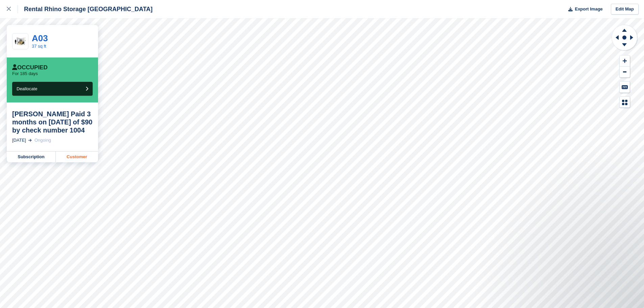 Image resolution: width=644 pixels, height=308 pixels. I want to click on button: Keyboard Shortcuts, so click(625, 87).